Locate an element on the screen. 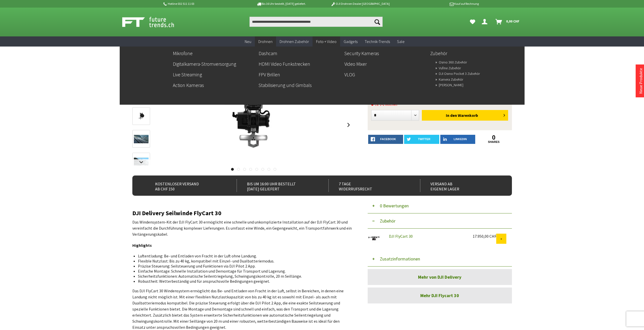 This screenshot has width=644, height=330. a: Osmo 360 Zubehör is located at coordinates (453, 62).